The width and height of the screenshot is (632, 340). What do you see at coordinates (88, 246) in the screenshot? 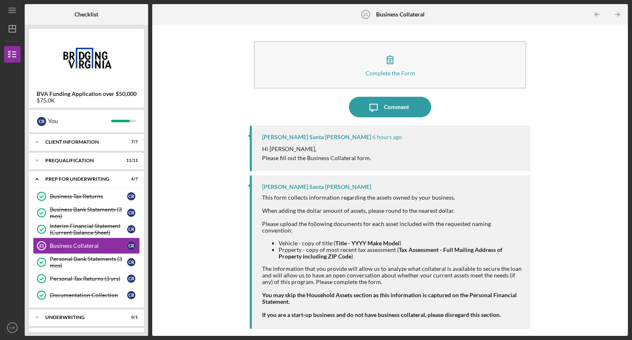
I see `div: Business Collateral` at bounding box center [88, 246].